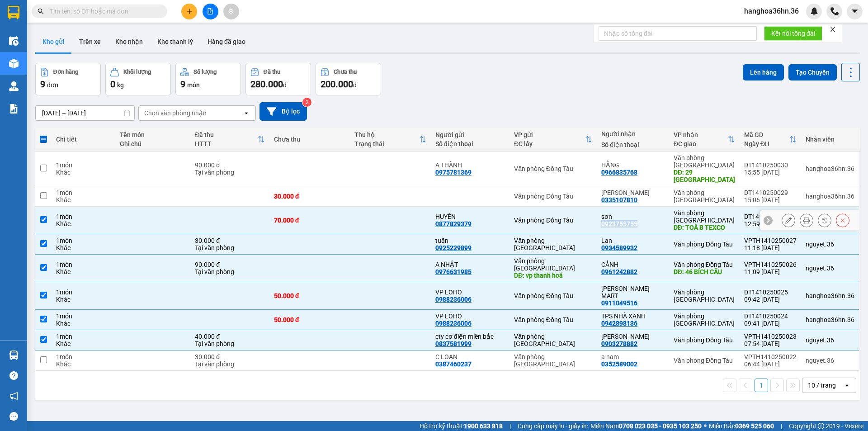 The height and width of the screenshot is (431, 868). I want to click on span: Miền Nam, so click(646, 426).